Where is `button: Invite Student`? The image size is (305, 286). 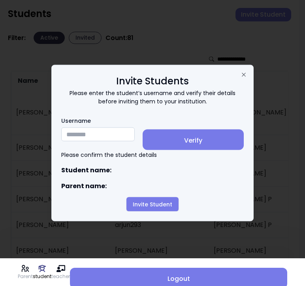
button: Invite Student is located at coordinates (153, 204).